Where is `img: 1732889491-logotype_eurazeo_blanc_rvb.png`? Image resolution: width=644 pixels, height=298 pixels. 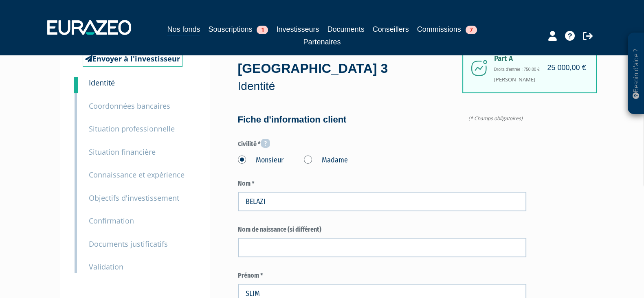
img: 1732889491-logotype_eurazeo_blanc_rvb.png is located at coordinates (89, 27).